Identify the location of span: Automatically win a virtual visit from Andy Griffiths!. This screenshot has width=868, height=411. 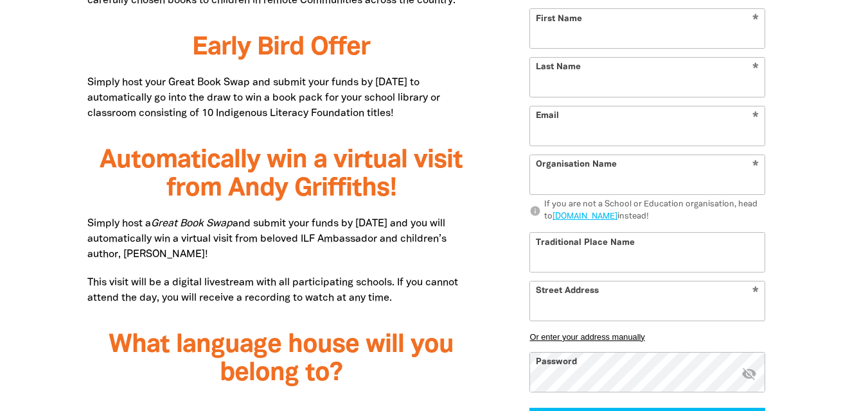
(281, 174).